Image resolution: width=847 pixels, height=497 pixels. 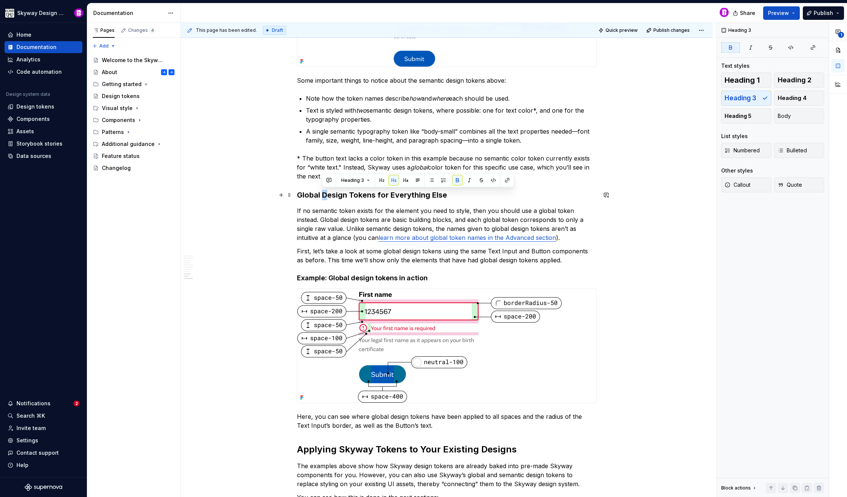 What do you see at coordinates (43, 144) in the screenshot?
I see `a: Storybook stories` at bounding box center [43, 144].